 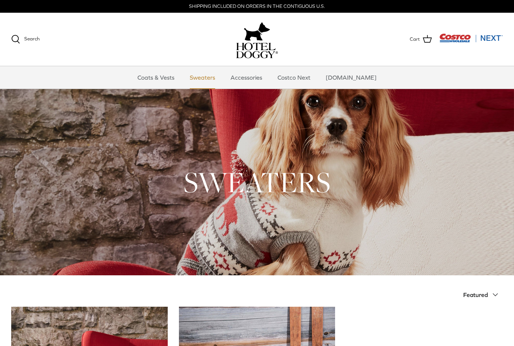 What do you see at coordinates (203, 77) in the screenshot?
I see `a: Sweaters` at bounding box center [203, 77].